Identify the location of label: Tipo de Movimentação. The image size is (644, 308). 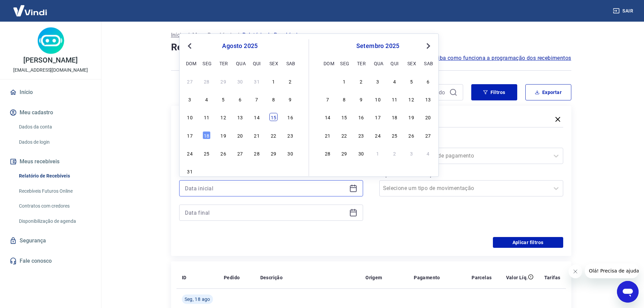
(471, 175).